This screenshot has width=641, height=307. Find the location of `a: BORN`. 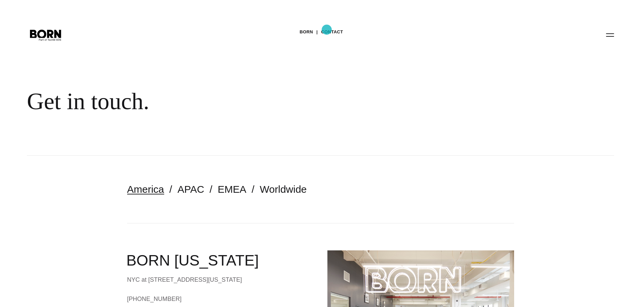

a: BORN is located at coordinates (306, 32).